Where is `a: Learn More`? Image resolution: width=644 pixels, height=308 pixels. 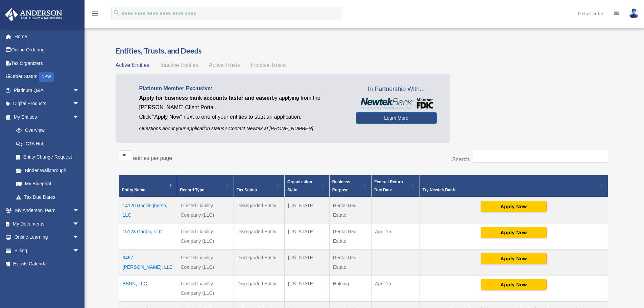
a: Learn More is located at coordinates (396, 118).